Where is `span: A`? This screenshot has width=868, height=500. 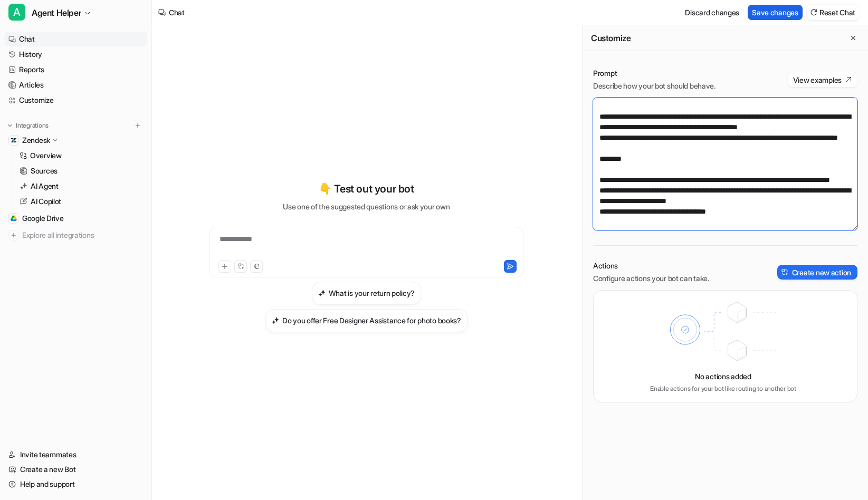
span: A is located at coordinates (17, 12).